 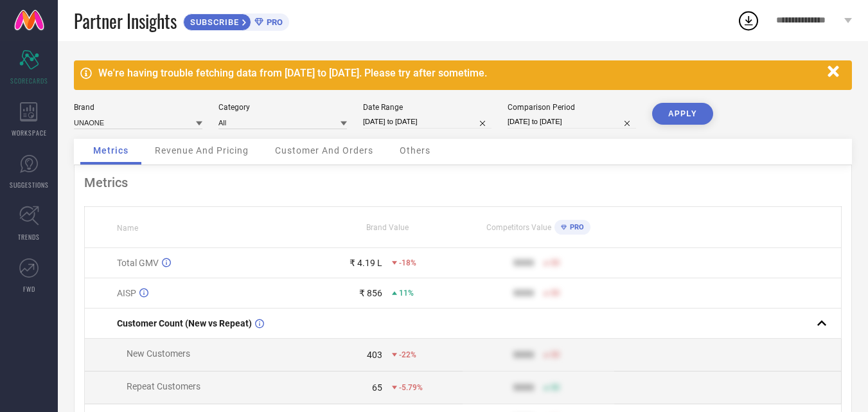 I want to click on span: Partner Insights, so click(x=126, y=21).